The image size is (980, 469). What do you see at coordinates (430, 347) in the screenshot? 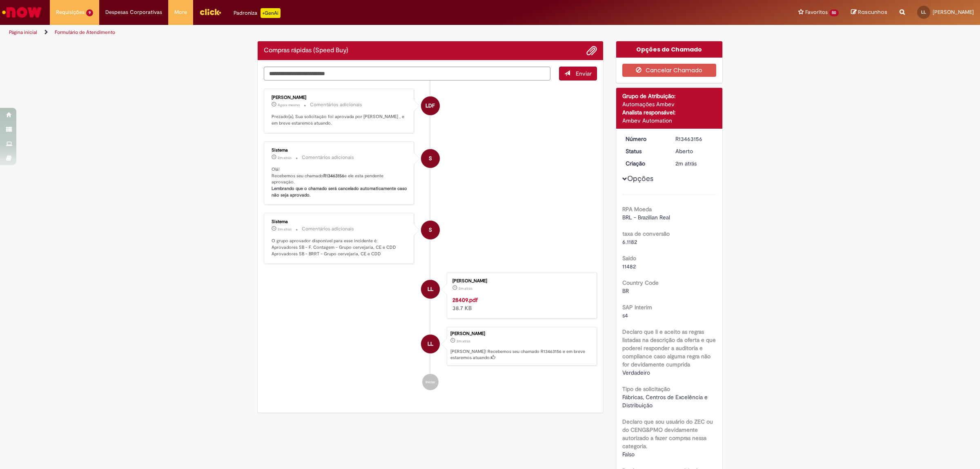
I see `li: Lucas Madeira De Lima` at bounding box center [430, 347].